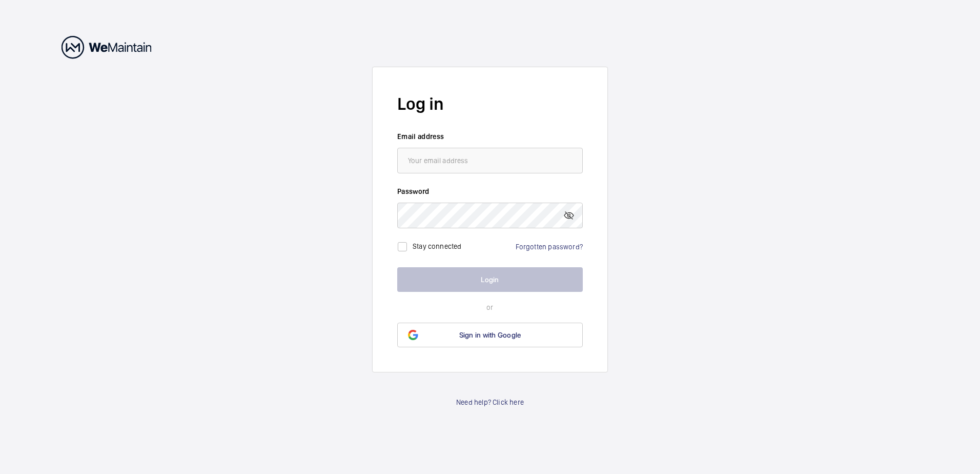 Image resolution: width=980 pixels, height=474 pixels. Describe the element at coordinates (490, 335) in the screenshot. I see `span: Sign in with Google` at that location.